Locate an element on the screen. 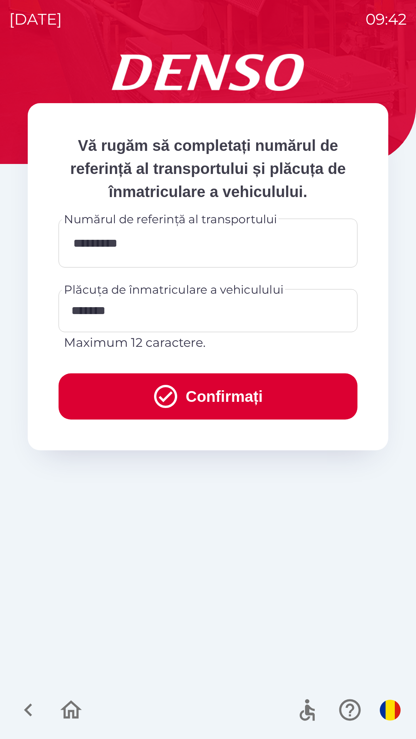  label: Plăcuța de înmatriculare a vehiculului is located at coordinates (174, 290).